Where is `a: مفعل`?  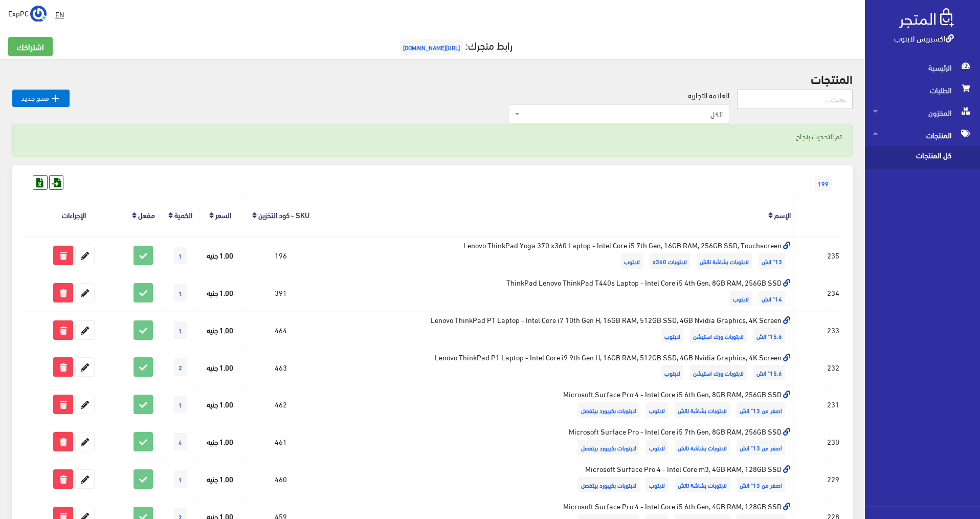
a: مفعل is located at coordinates (146, 215).